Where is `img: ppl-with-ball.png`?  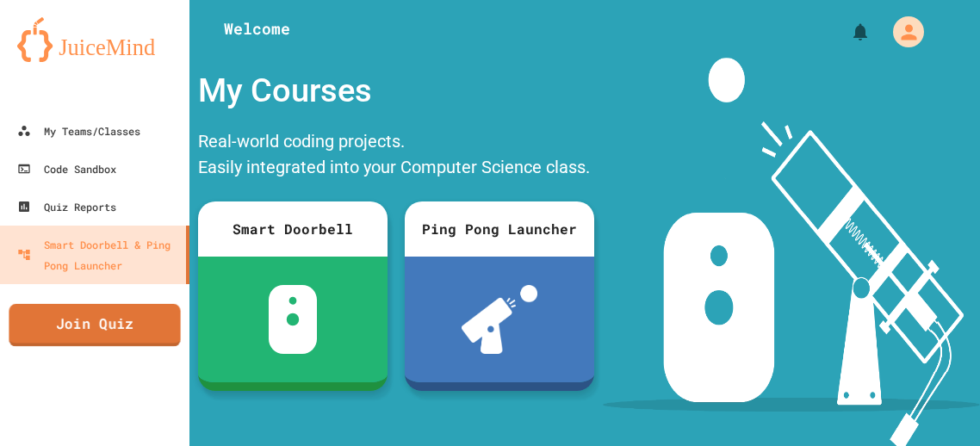
img: ppl-with-ball.png is located at coordinates (500, 320).